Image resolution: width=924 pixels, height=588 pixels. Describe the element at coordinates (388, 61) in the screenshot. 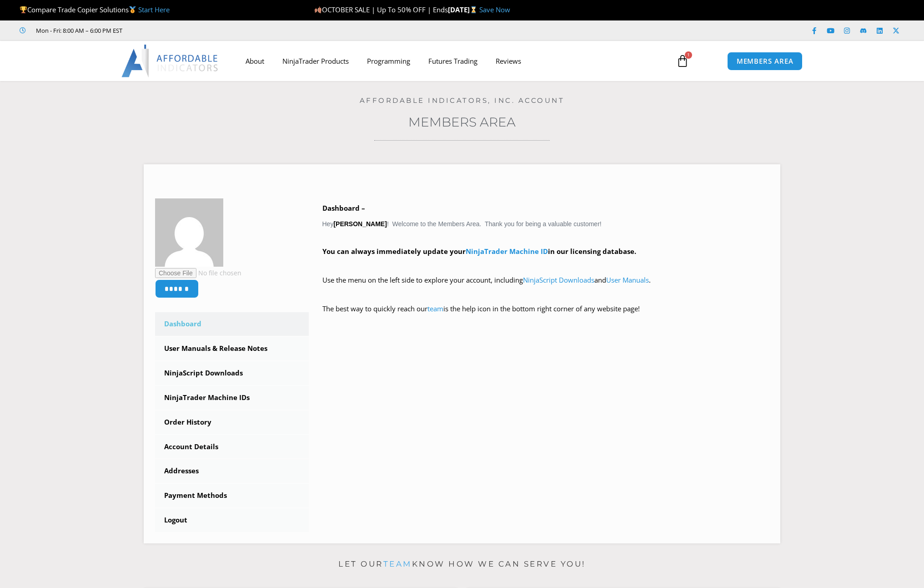

I see `a: Programming` at that location.